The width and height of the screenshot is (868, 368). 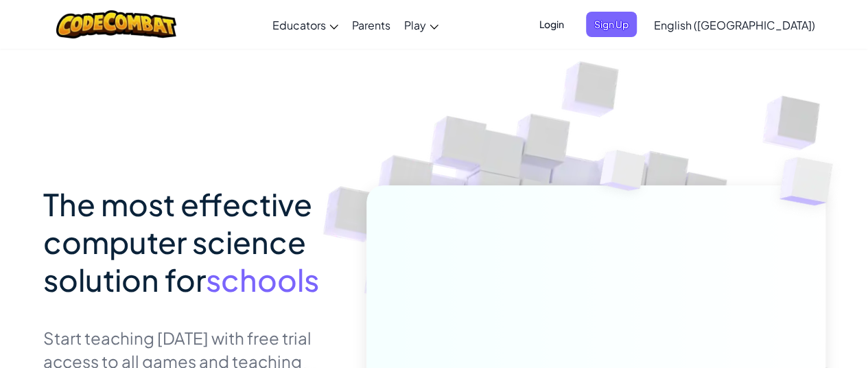 I want to click on button: Sign Up, so click(x=612, y=24).